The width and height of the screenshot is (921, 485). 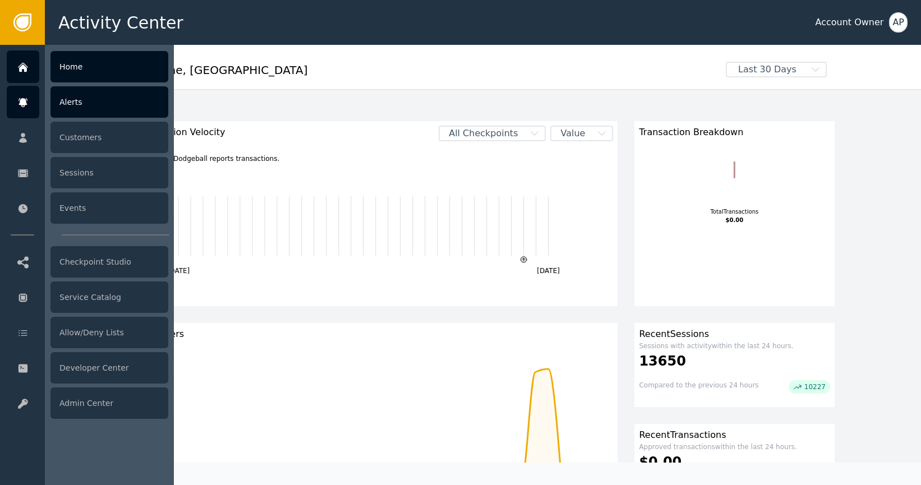 What do you see at coordinates (88, 333) in the screenshot?
I see `a: Allow/Deny Lists` at bounding box center [88, 333].